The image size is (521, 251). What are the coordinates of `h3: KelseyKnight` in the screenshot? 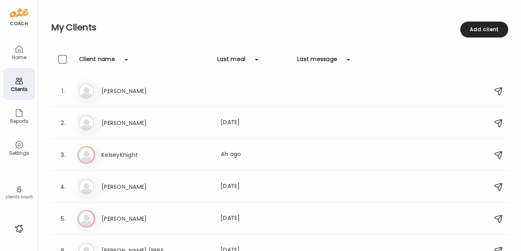 It's located at (137, 155).